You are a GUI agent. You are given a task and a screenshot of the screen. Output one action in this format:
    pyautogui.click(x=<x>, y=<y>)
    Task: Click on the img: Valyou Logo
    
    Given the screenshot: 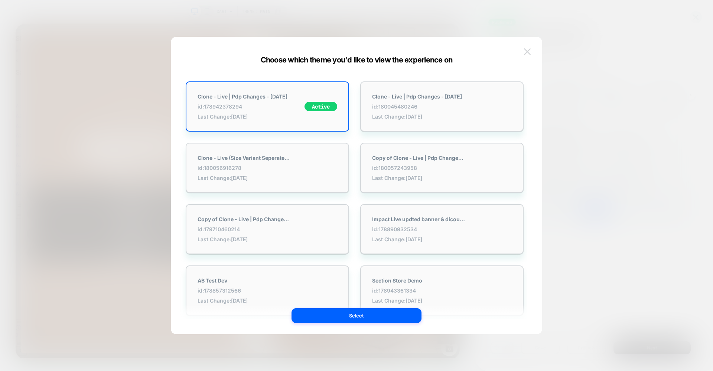 What is the action you would take?
    pyautogui.click(x=154, y=117)
    